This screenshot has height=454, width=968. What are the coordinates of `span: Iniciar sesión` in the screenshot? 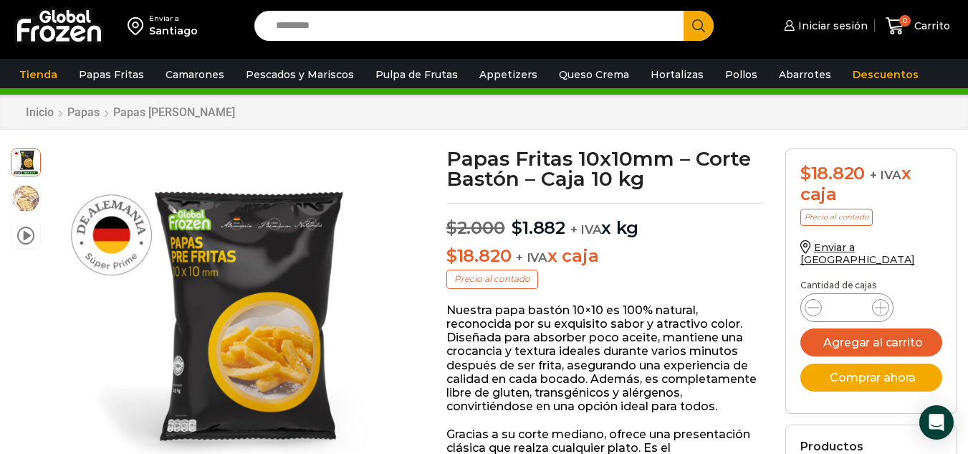 It's located at (832, 26).